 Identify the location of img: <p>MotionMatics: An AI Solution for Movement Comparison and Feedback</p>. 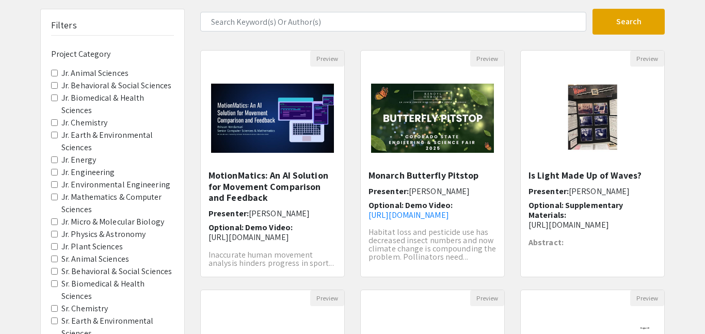
(272, 118).